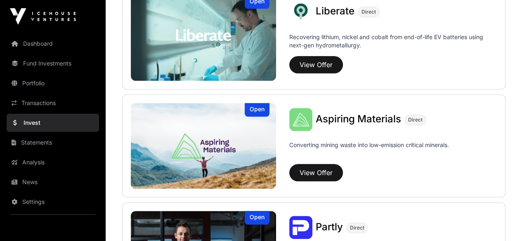  I want to click on a: Aspiring MaterialsOpen, so click(203, 146).